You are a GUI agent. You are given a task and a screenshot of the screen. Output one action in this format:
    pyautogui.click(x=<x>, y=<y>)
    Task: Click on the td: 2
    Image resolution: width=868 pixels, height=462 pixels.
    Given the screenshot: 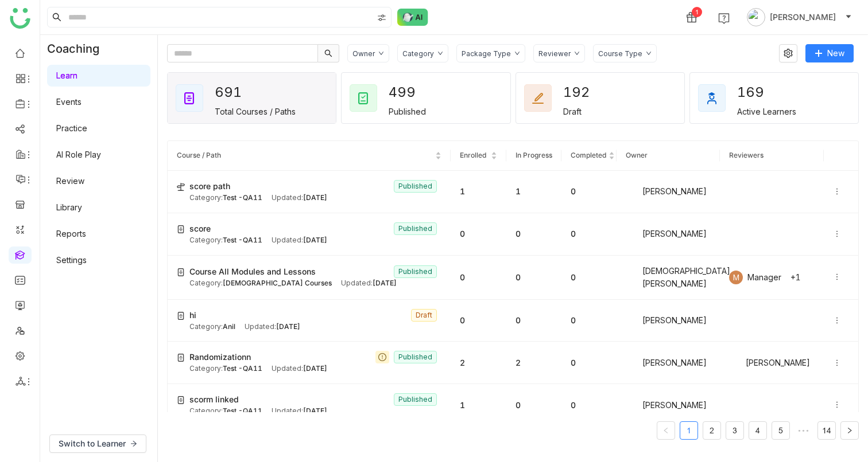 What is the action you would take?
    pyautogui.click(x=534, y=363)
    